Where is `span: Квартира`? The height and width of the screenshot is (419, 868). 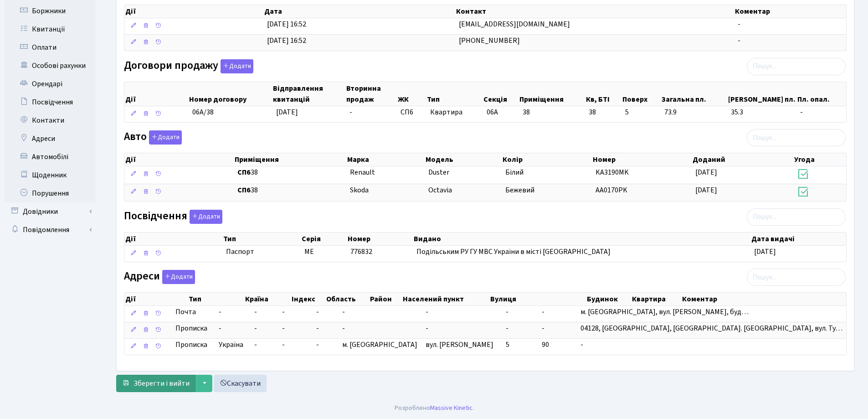 span: Квартира is located at coordinates (455, 112).